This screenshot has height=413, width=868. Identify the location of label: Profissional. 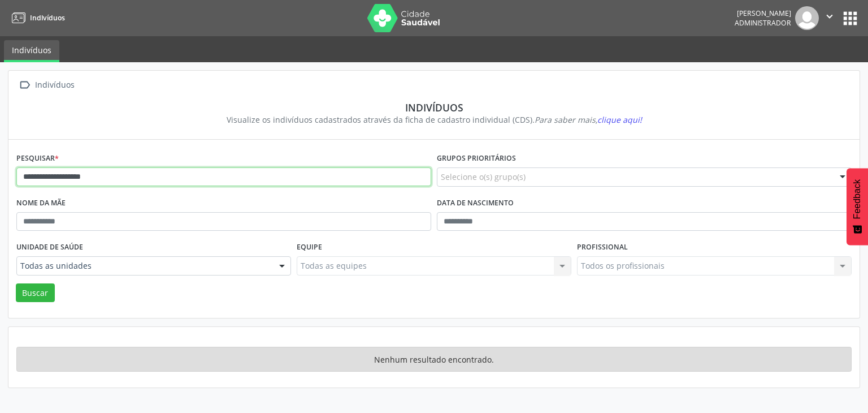
(603, 247).